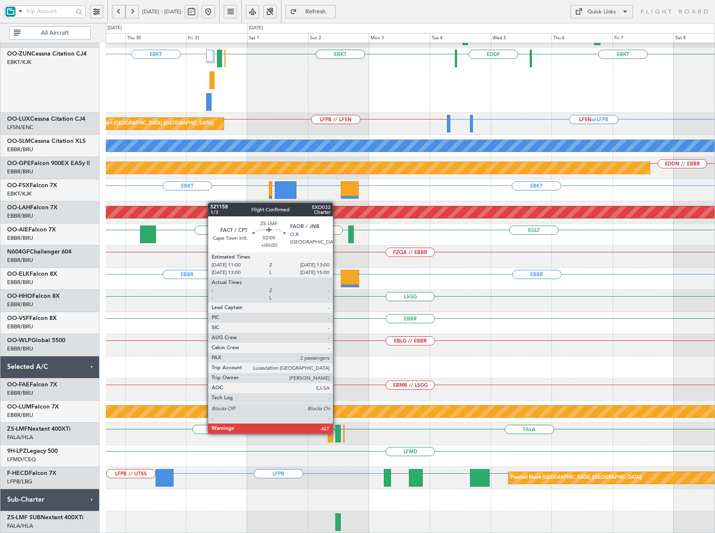 Image resolution: width=715 pixels, height=533 pixels. Describe the element at coordinates (36, 341) in the screenshot. I see `a: OO-WLPGlobal 5500` at that location.